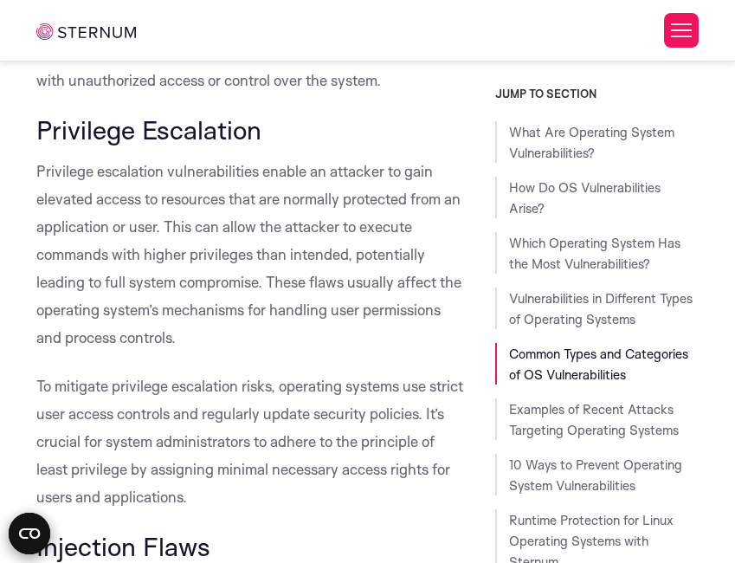 The image size is (735, 563). What do you see at coordinates (598, 364) in the screenshot?
I see `a: Common Types and Categories of OS Vulnerabilities` at bounding box center [598, 364].